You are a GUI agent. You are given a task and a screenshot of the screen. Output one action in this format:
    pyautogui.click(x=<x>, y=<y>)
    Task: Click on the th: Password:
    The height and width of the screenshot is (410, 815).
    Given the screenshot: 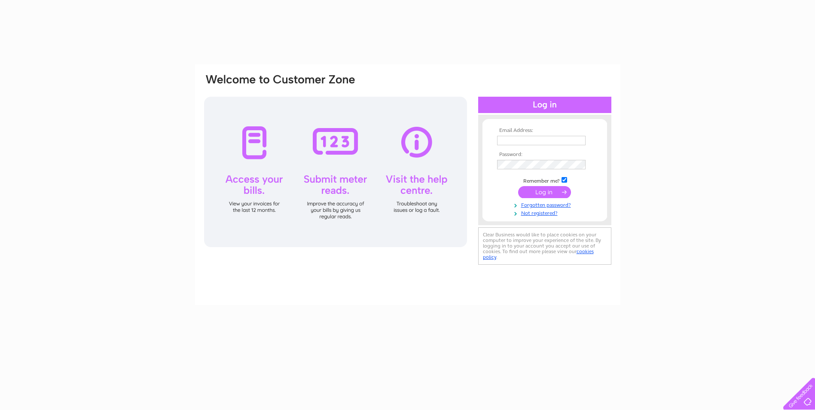 What is the action you would take?
    pyautogui.click(x=545, y=155)
    